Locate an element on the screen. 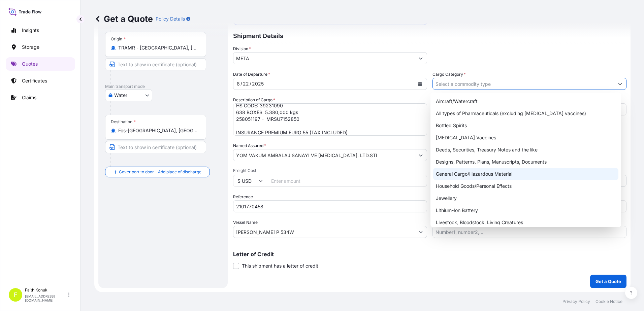 The width and height of the screenshot is (644, 311). input: Number1, number2,... is located at coordinates (529, 232).